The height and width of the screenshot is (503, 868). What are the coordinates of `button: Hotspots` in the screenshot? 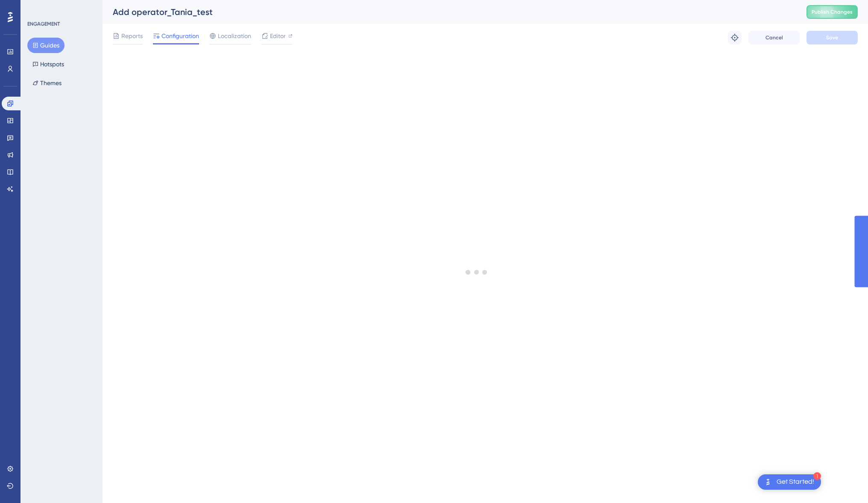 It's located at (48, 64).